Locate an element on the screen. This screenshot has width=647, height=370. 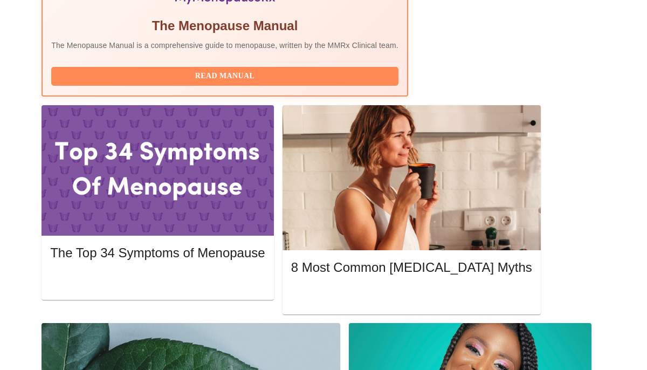
a: Read Manual is located at coordinates (226, 75).